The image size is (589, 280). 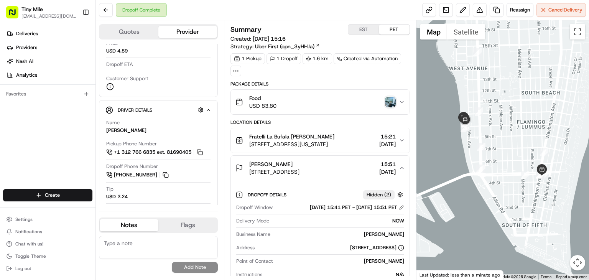 I want to click on div: Created via Automation, so click(x=367, y=59).